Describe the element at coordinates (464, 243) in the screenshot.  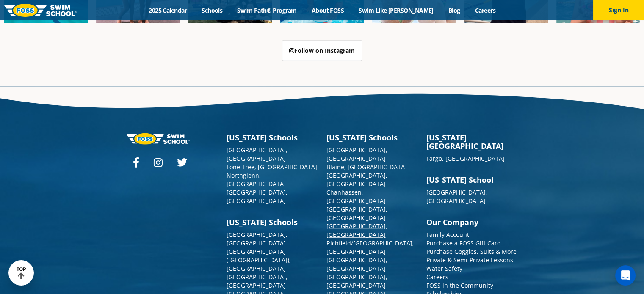
I see `a: Purchase a FOSS Gift Card` at that location.